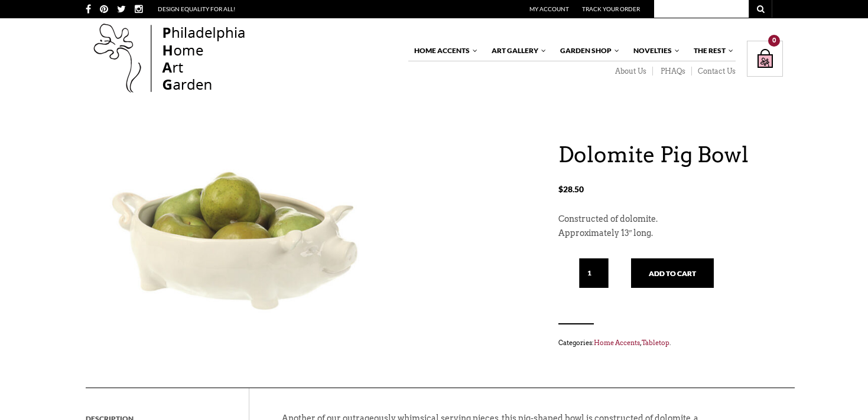  What do you see at coordinates (711, 51) in the screenshot?
I see `a: The Rest` at bounding box center [711, 51].